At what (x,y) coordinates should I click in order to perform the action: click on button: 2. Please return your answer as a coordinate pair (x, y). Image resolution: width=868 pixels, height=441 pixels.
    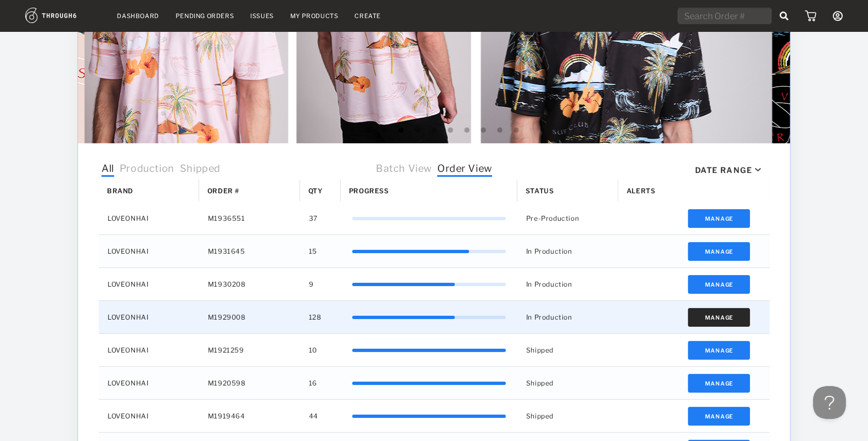
    Looking at the image, I should click on (368, 131).